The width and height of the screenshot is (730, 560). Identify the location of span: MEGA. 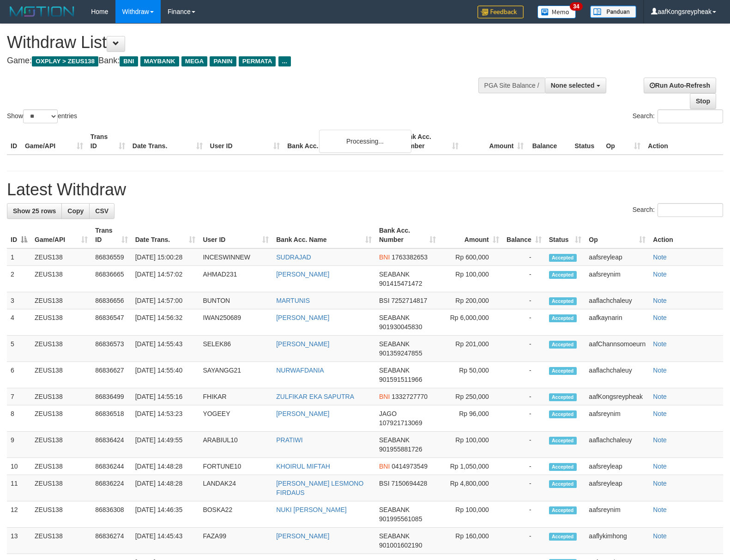
(195, 62).